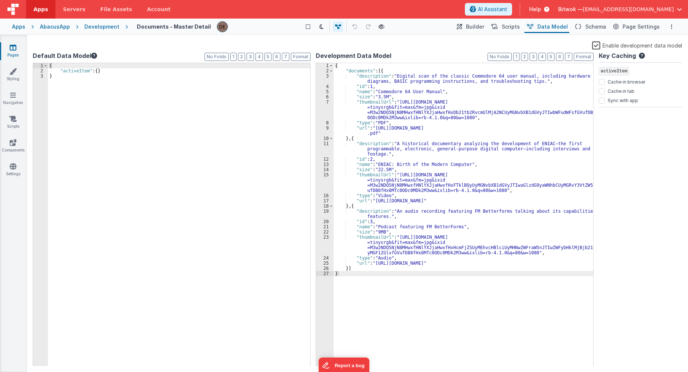 The width and height of the screenshot is (688, 372). Describe the element at coordinates (174, 26) in the screenshot. I see `h4: Documents - Master Detail` at that location.